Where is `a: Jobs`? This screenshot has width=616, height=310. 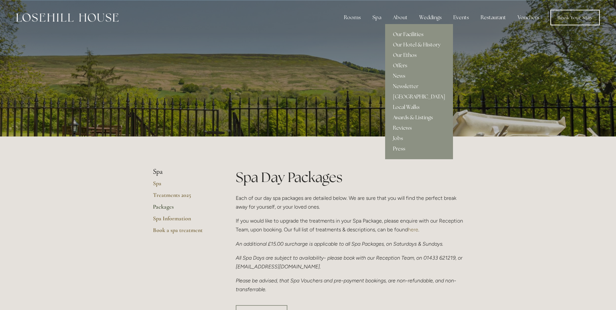 a: Jobs is located at coordinates (419, 138).